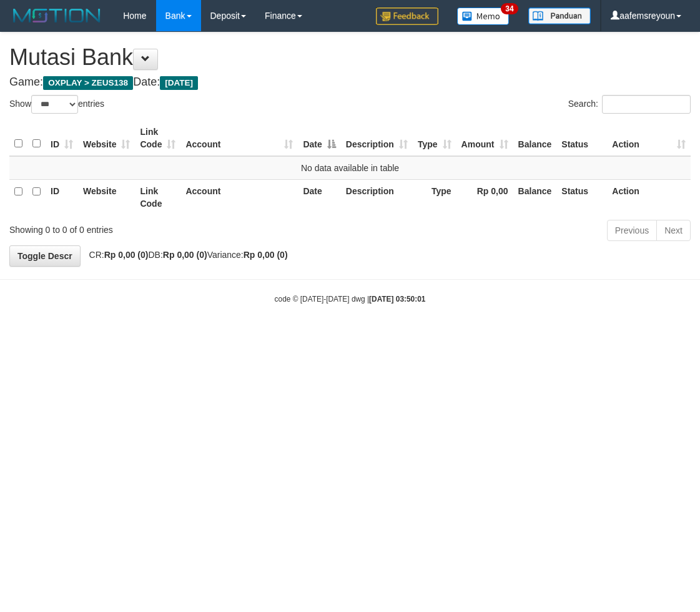 The image size is (700, 612). What do you see at coordinates (673, 231) in the screenshot?
I see `a: Next` at bounding box center [673, 231].